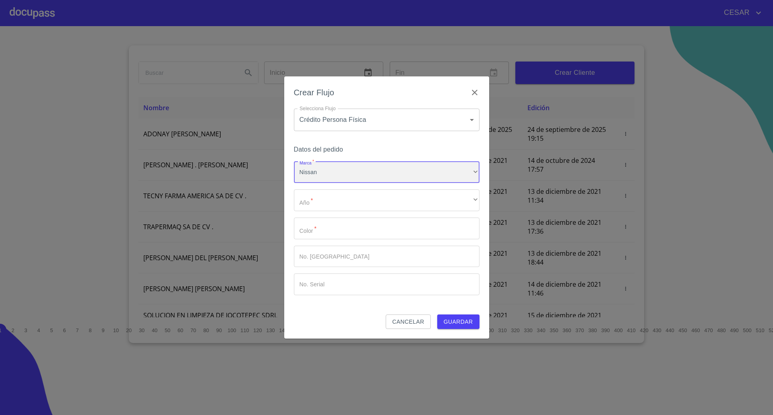 Image resolution: width=773 pixels, height=415 pixels. What do you see at coordinates (314, 93) in the screenshot?
I see `h6: Crear Flujo` at bounding box center [314, 93].